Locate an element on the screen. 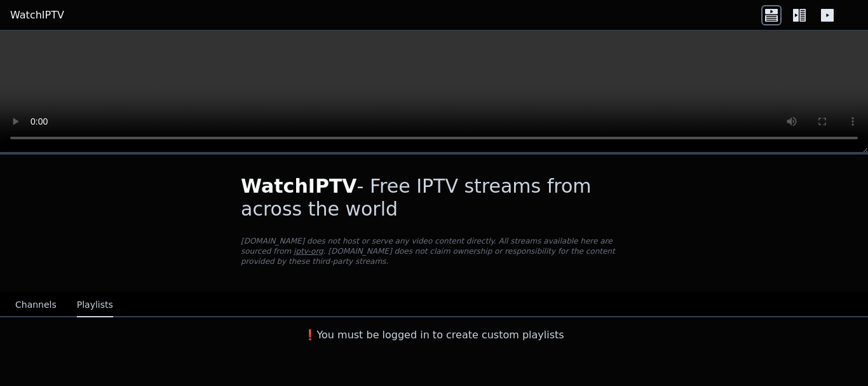  button: Playlists is located at coordinates (94, 305).